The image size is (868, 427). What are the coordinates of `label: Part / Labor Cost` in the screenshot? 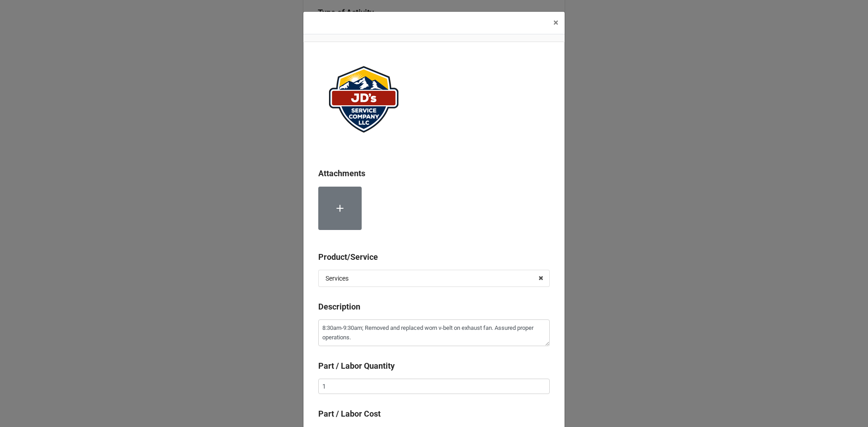 It's located at (349, 414).